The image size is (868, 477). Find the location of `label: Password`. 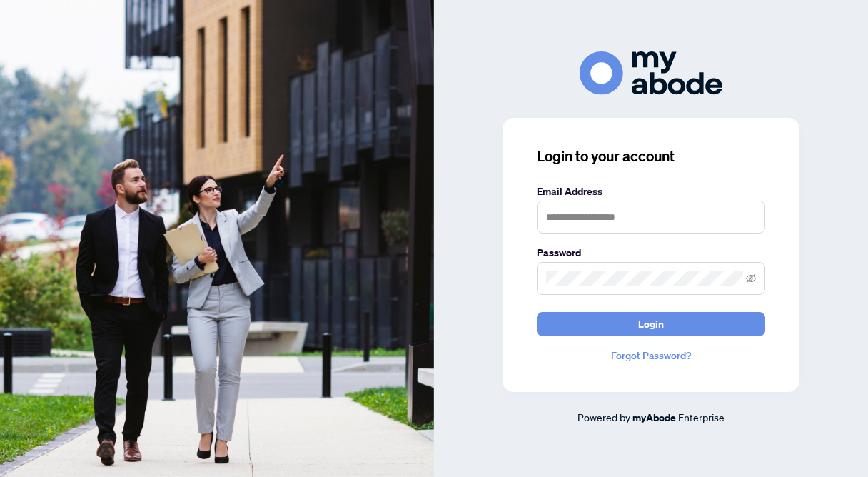

label: Password is located at coordinates (651, 252).